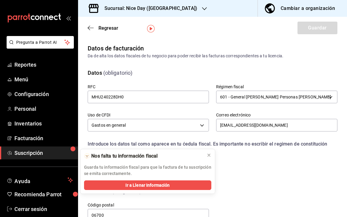 This screenshot has height=217, width=347. What do you see at coordinates (213, 56) in the screenshot?
I see `div: Da de alta los datos fiscales de tu negocio para poder recibir las facturas correspondientes a tu...` at bounding box center [213, 56].